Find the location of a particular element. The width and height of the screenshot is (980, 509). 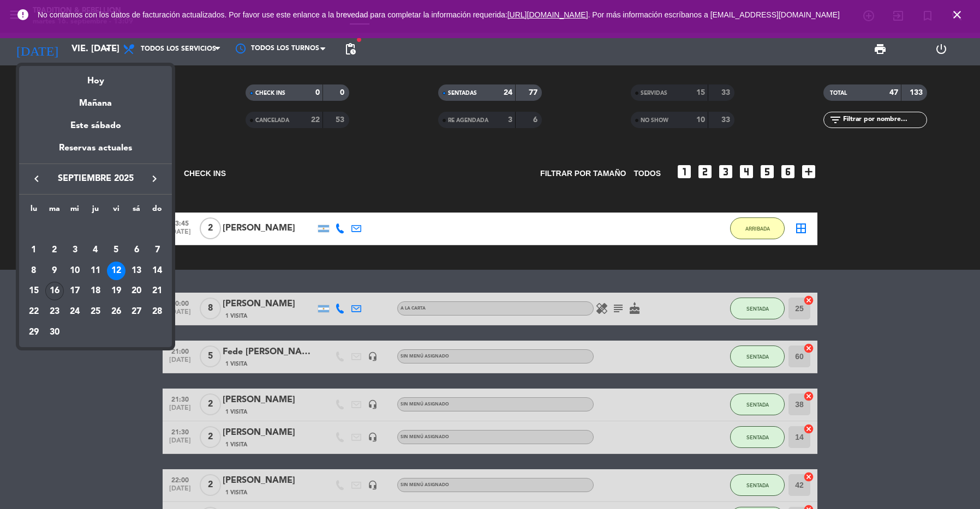

td: 21 de septiembre de 2025 is located at coordinates (158, 291).